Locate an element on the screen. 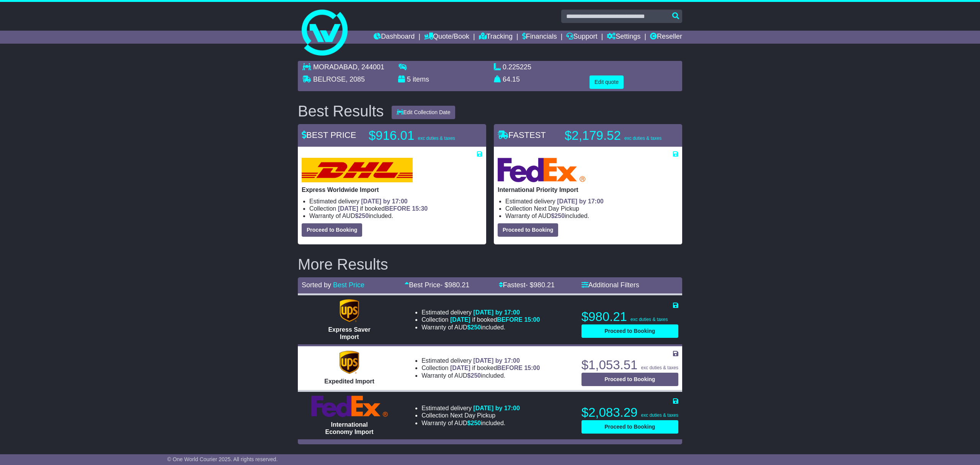  a: Dashboard is located at coordinates (394, 37).